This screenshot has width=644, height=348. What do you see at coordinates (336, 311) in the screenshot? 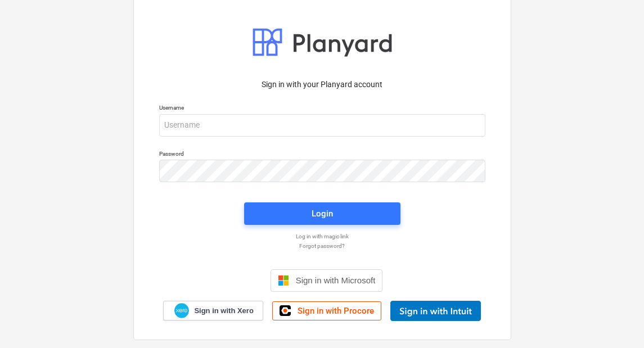
I see `span: Sign in with Procore` at bounding box center [336, 311].